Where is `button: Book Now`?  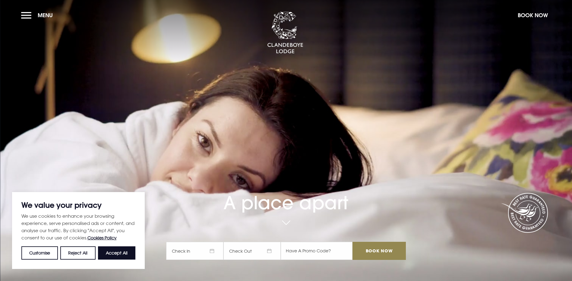
button: Book Now is located at coordinates (533, 15).